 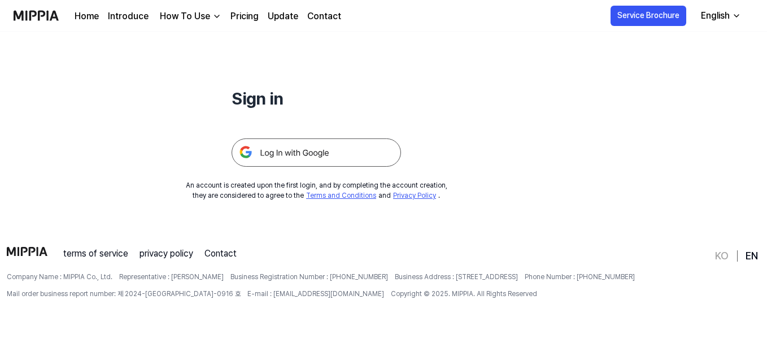 What do you see at coordinates (316, 152) in the screenshot?
I see `img: 구글 로그인 버튼` at bounding box center [316, 152].